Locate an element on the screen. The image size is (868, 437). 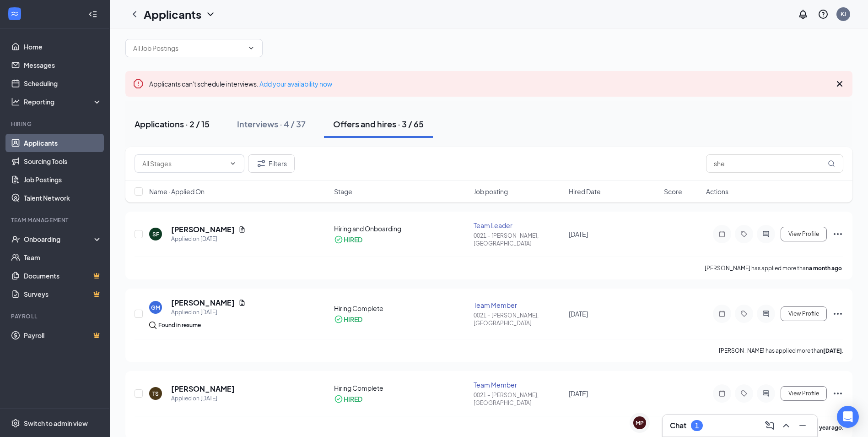
span: Hired Date is located at coordinates (585, 191).